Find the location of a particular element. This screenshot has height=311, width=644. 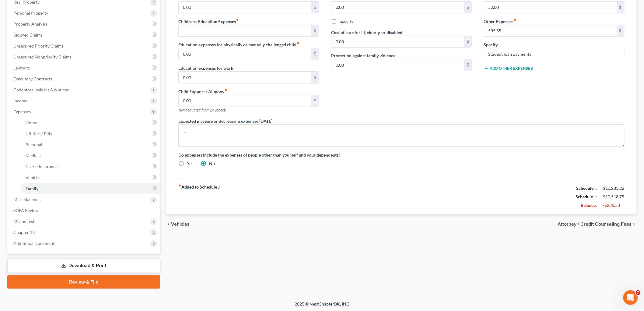

label: Education expenses for work is located at coordinates (206, 68).